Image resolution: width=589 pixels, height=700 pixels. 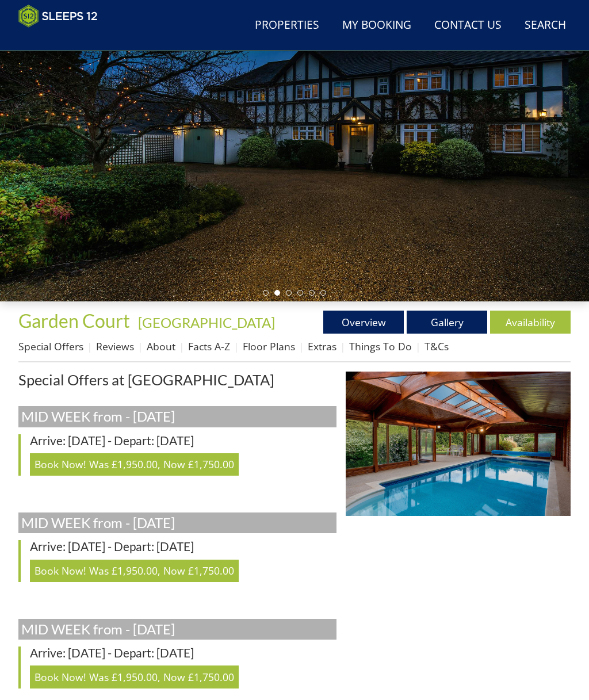 What do you see at coordinates (51, 346) in the screenshot?
I see `a: Special Offers` at bounding box center [51, 346].